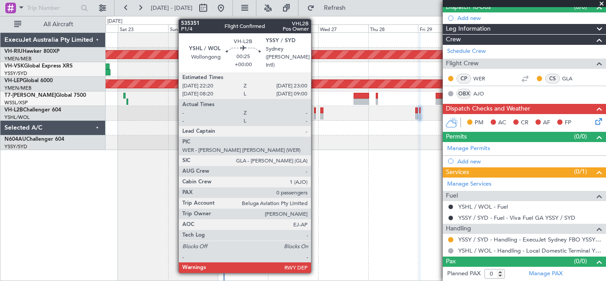  What do you see at coordinates (456, 137) in the screenshot?
I see `span: Permits` at bounding box center [456, 137].